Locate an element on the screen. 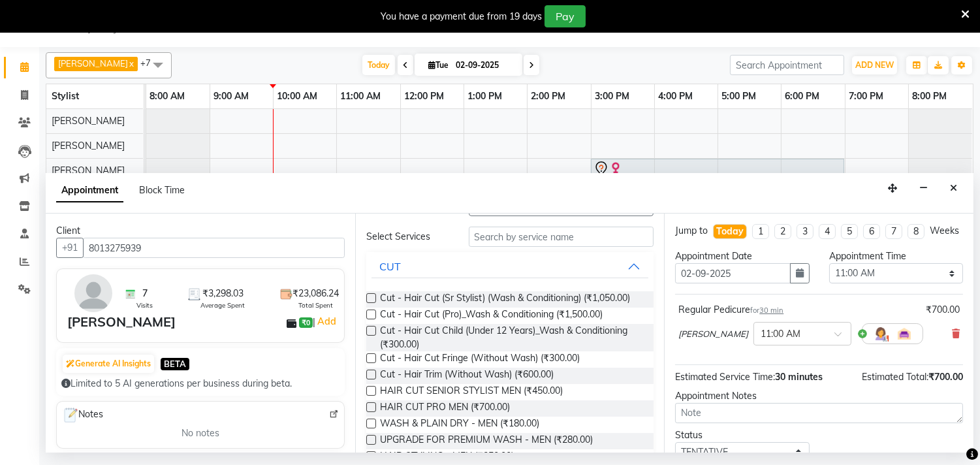 The image size is (980, 465). span: BETA is located at coordinates (175, 364).